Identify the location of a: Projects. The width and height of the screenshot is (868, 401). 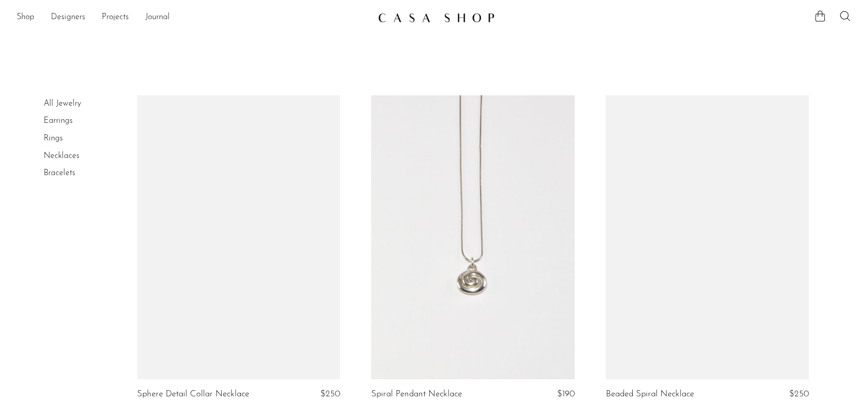
(115, 18).